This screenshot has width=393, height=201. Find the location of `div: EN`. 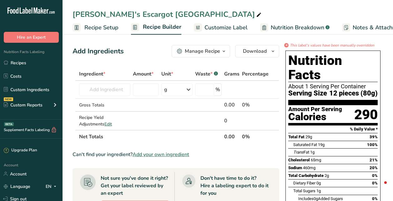

div: EN is located at coordinates (52, 186).